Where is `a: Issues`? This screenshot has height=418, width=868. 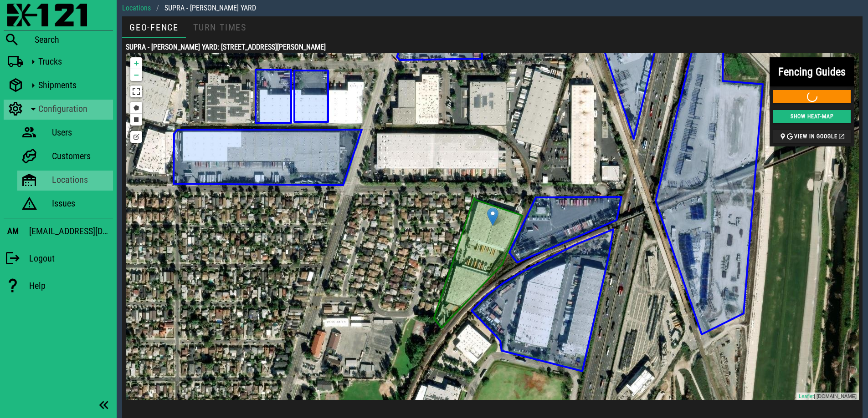 a: Issues is located at coordinates (65, 205).